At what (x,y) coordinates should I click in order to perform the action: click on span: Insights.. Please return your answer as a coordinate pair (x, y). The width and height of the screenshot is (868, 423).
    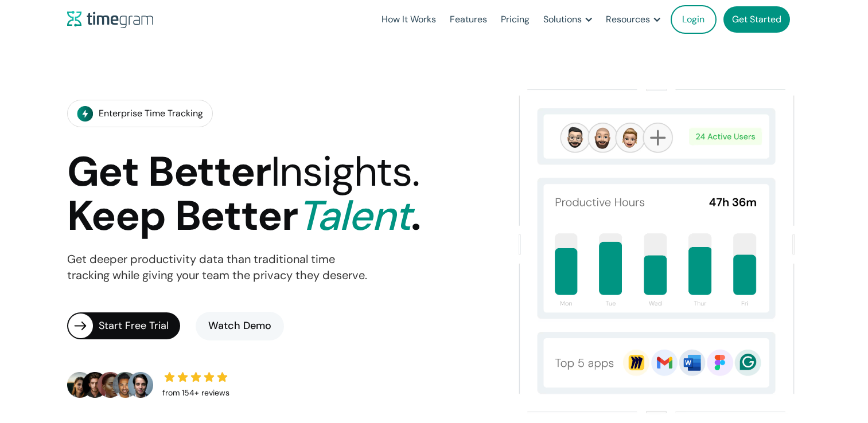
    Looking at the image, I should click on (345, 172).